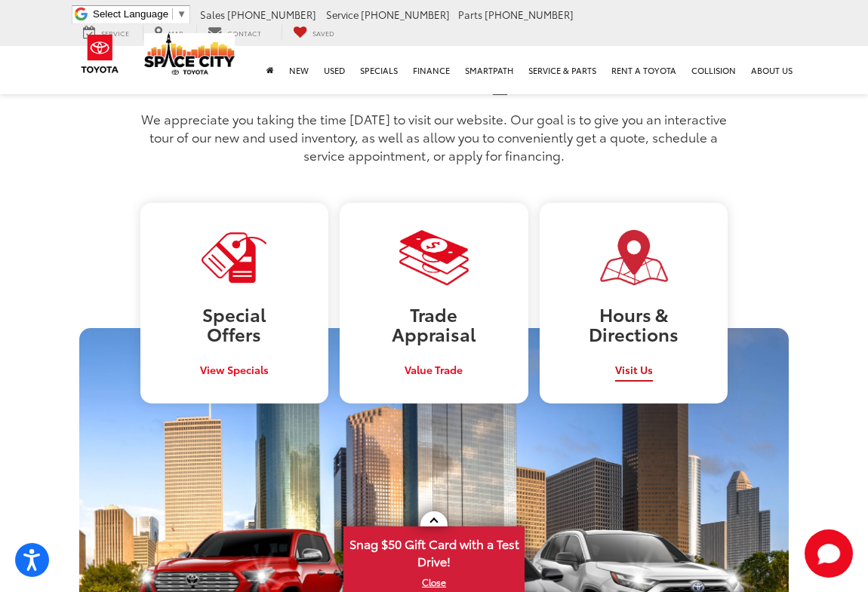 Image resolution: width=868 pixels, height=592 pixels. I want to click on a: Used, so click(335, 70).